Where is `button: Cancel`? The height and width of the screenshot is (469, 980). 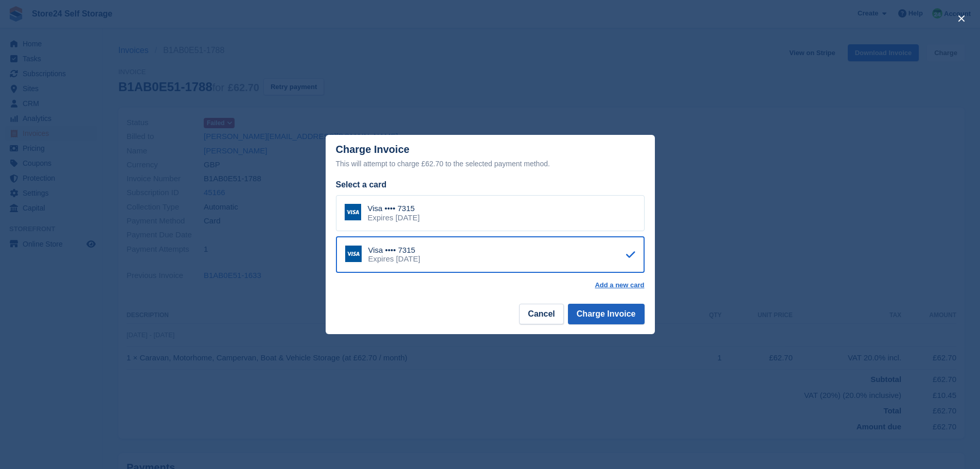
button: Cancel is located at coordinates (541, 314).